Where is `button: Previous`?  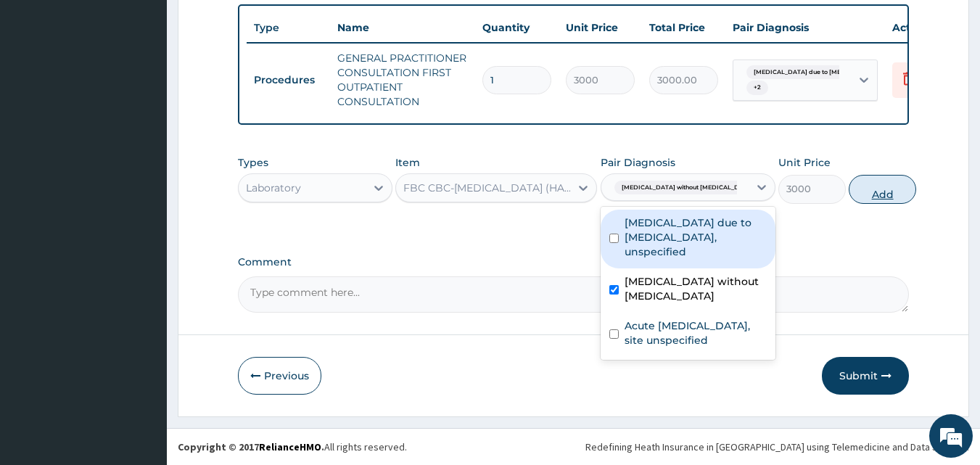 button: Previous is located at coordinates (280, 376).